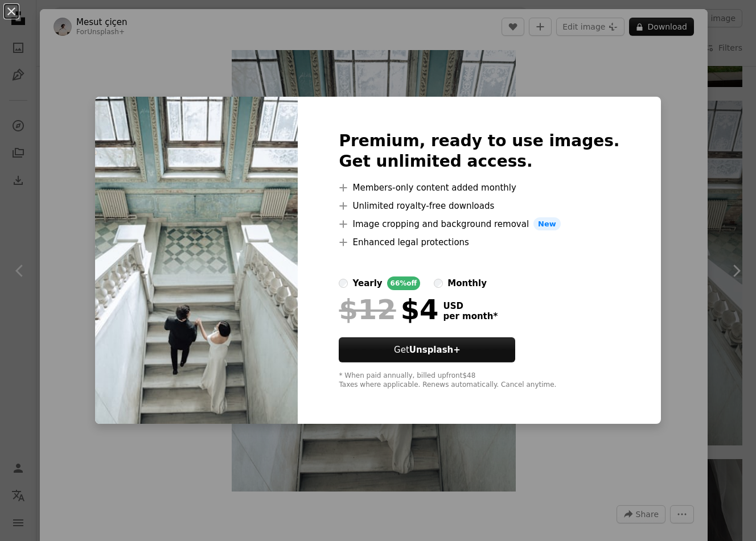 Image resolution: width=756 pixels, height=541 pixels. I want to click on h2: Premium, ready to use images. Get unlimited access., so click(479, 152).